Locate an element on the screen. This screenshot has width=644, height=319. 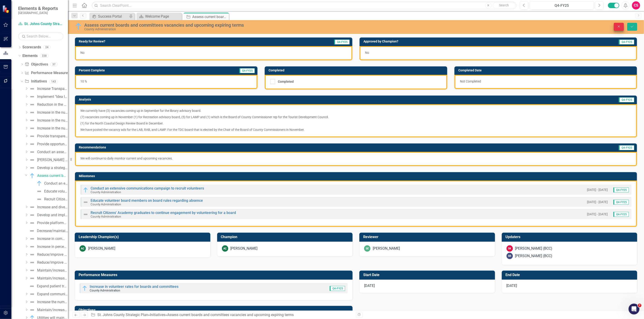
h3: Performance Measures is located at coordinates (215, 275).